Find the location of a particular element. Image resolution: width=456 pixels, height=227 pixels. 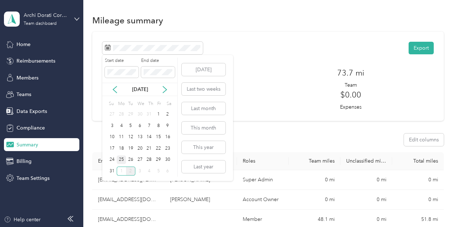

div: 17 is located at coordinates (112, 148).